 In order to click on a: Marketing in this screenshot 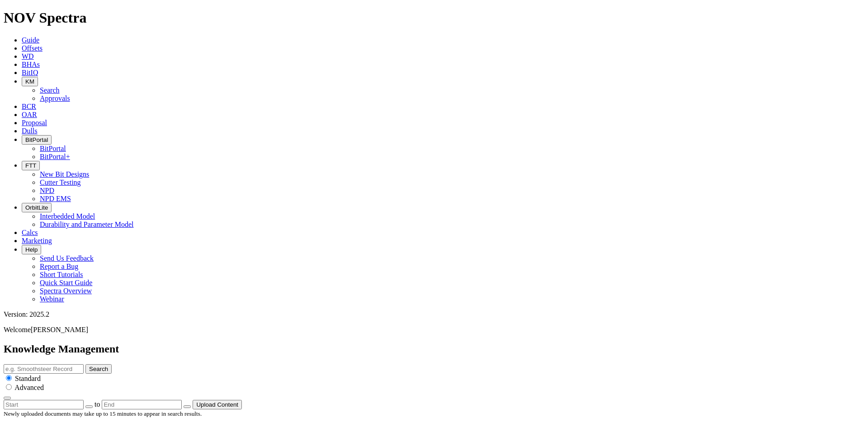, I will do `click(37, 240)`.